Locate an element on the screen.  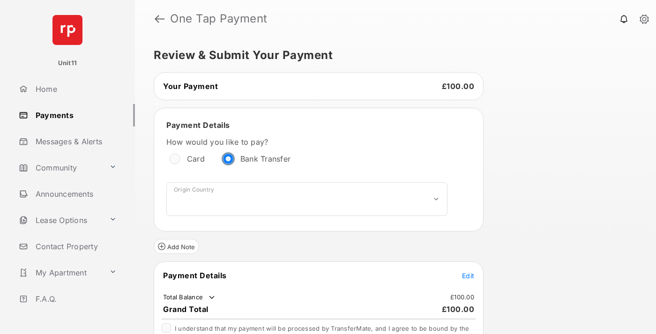
a: Payments is located at coordinates (75, 115).